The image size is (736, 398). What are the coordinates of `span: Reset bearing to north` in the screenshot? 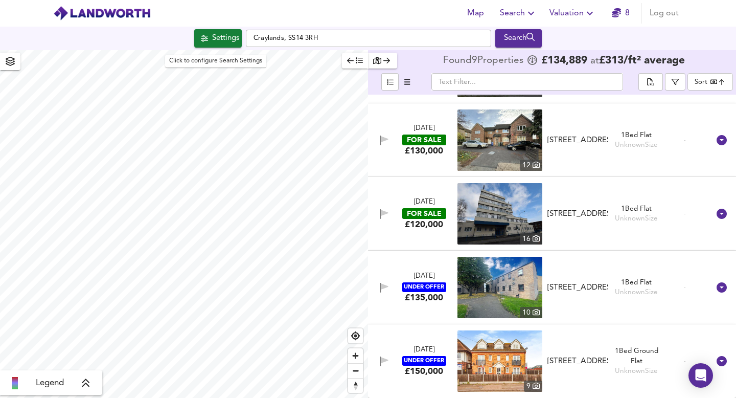 It's located at (355, 385).